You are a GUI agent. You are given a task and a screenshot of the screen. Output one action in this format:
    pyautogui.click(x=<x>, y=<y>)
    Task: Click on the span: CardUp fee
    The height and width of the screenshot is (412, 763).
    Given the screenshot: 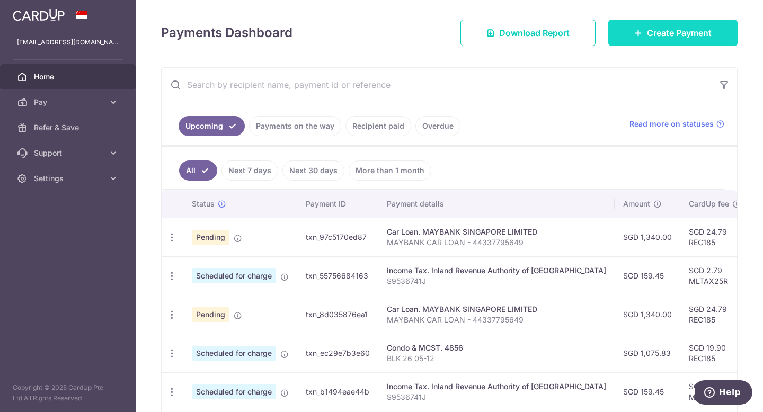 What is the action you would take?
    pyautogui.click(x=709, y=204)
    